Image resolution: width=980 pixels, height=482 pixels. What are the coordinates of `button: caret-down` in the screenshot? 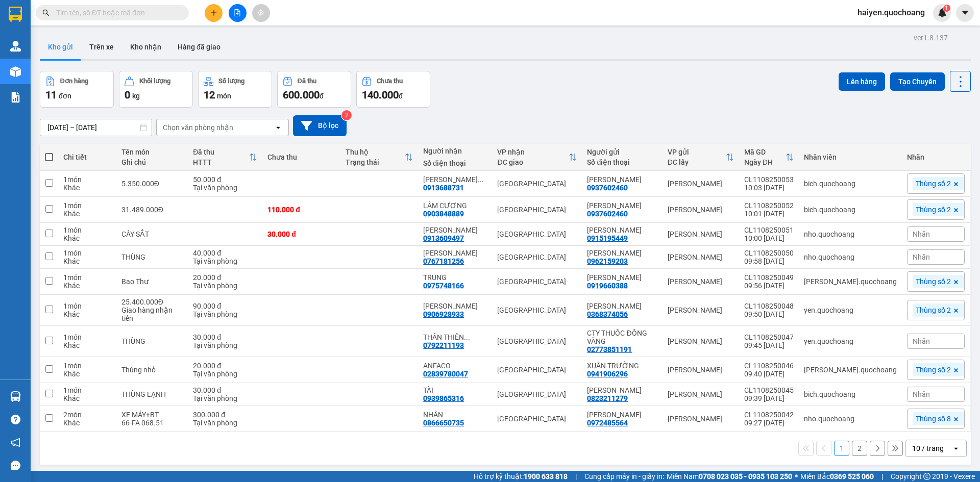 It's located at (964, 13).